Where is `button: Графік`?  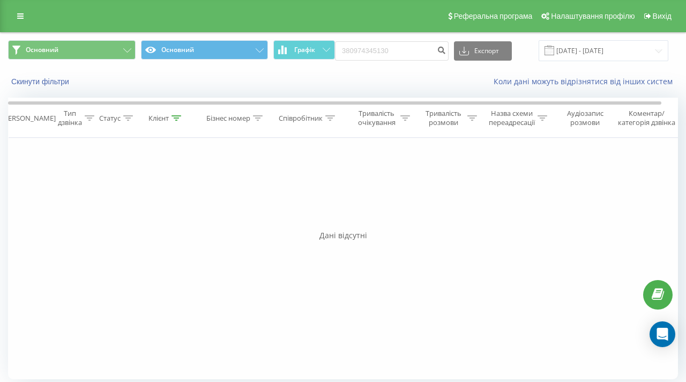
button: Графік is located at coordinates (304, 50).